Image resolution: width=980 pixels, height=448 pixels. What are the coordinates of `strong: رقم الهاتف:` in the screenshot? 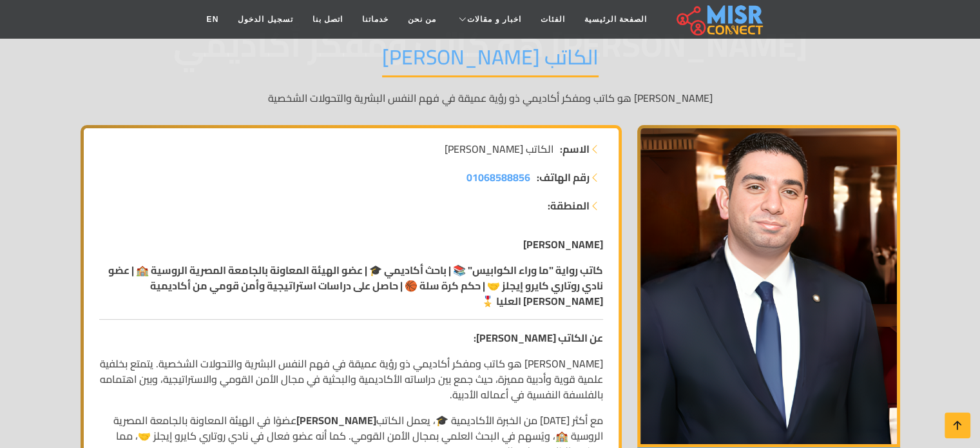 It's located at (563, 177).